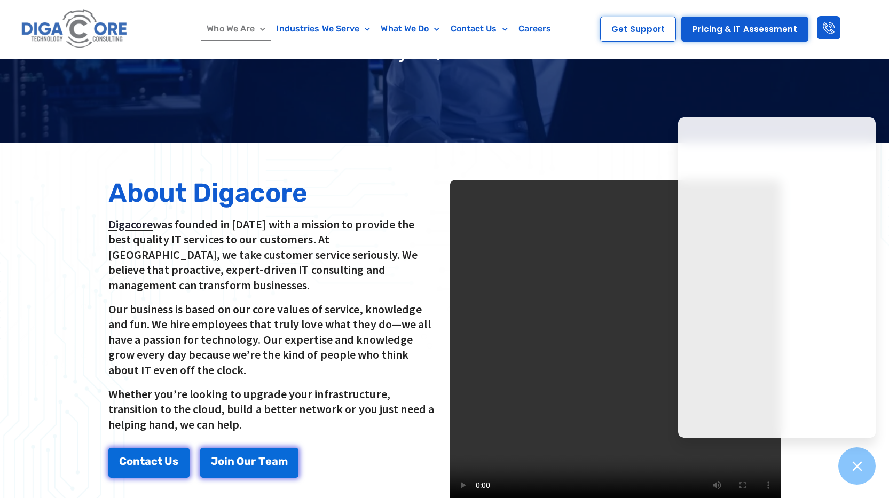  Describe the element at coordinates (744, 29) in the screenshot. I see `span: Pricing & IT Assessment` at that location.